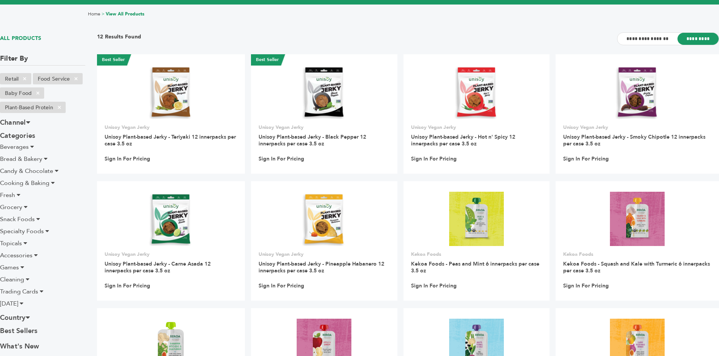 This screenshot has width=719, height=356. I want to click on a: View All Products, so click(125, 14).